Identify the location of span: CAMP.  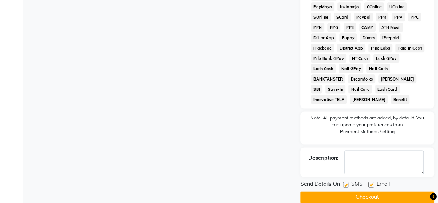
(368, 27).